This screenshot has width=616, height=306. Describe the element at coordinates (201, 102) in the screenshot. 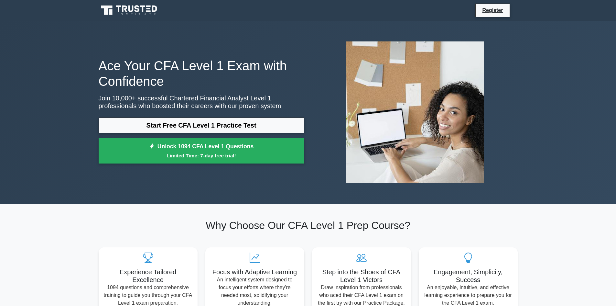

I see `p: Join 10,000+ successful Chartered Financial Analyst Level 1 professionals who boosted their caree...` at that location.